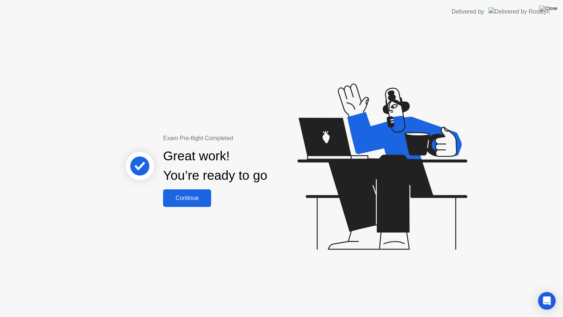  What do you see at coordinates (519, 11) in the screenshot?
I see `img: Delivered by Rosalyn` at bounding box center [519, 11].